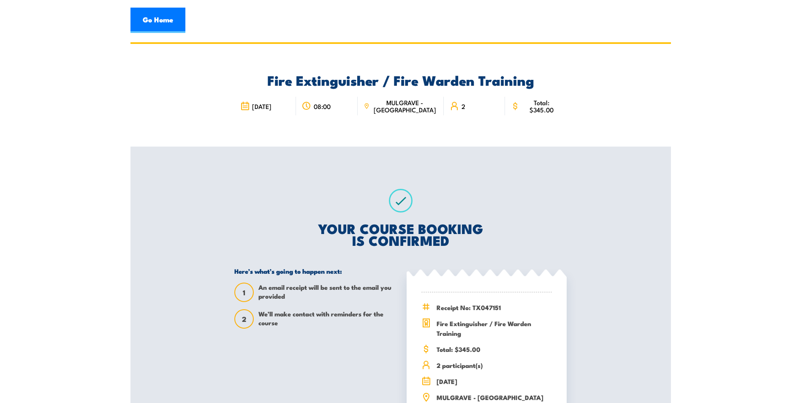  I want to click on span: An email receipt will be sent to the email you provided, so click(326, 292).